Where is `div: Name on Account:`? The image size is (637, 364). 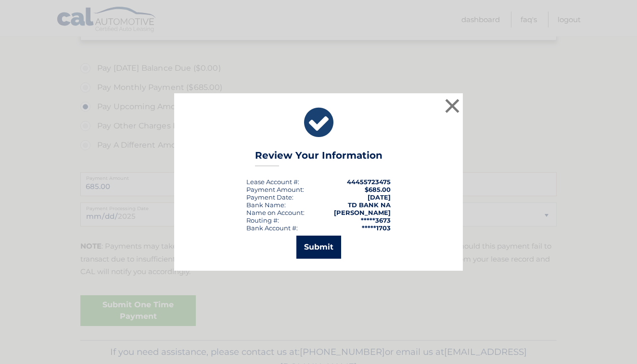 div: Name on Account: is located at coordinates (275, 212).